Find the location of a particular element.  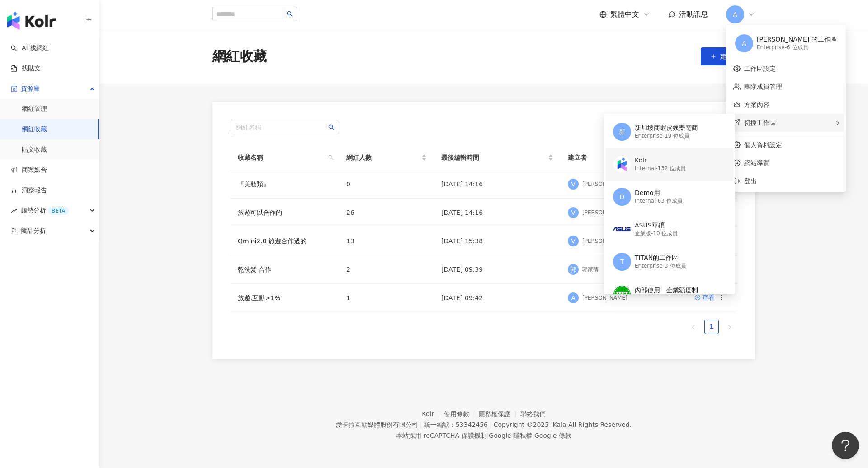

span: 0 is located at coordinates (348, 185).